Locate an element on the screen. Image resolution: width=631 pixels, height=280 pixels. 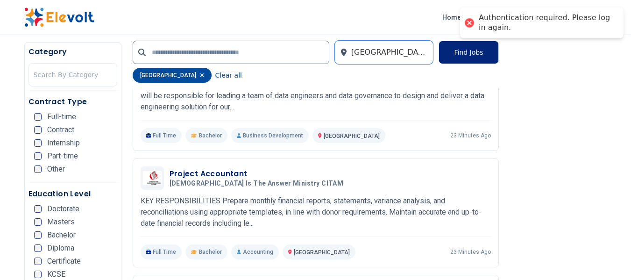
span: Other is located at coordinates (56, 169).